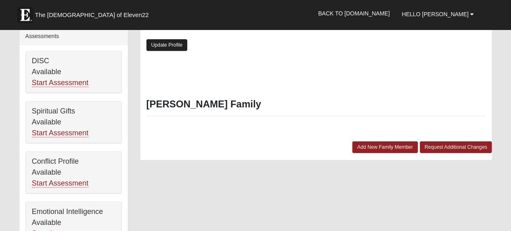 This screenshot has height=231, width=511. Describe the element at coordinates (74, 36) in the screenshot. I see `div: Assessments` at that location.